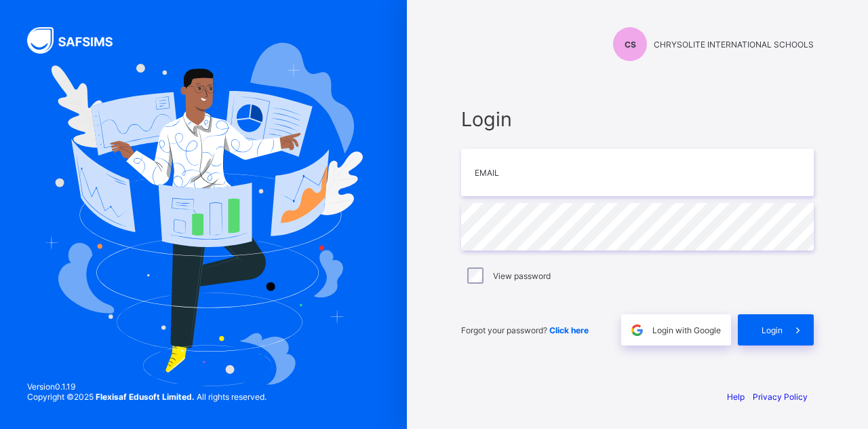  I want to click on span: Copyright © 2025 All rights reserved., so click(146, 396).